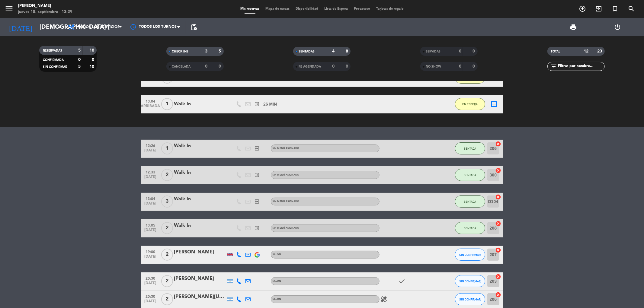  What do you see at coordinates (278, 9) in the screenshot?
I see `span: Mapa de mesas` at bounding box center [278, 9].